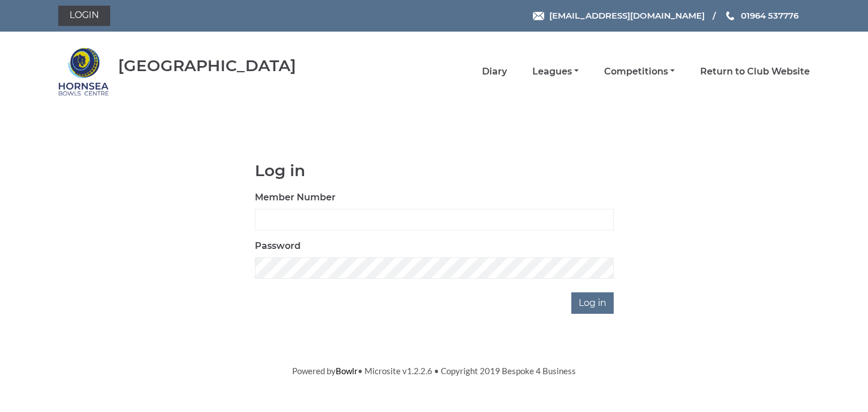  Describe the element at coordinates (434, 371) in the screenshot. I see `span: Powered by • Microsite v1.2.2.6 • Copyright 2019 Bespoke 4 Business` at that location.